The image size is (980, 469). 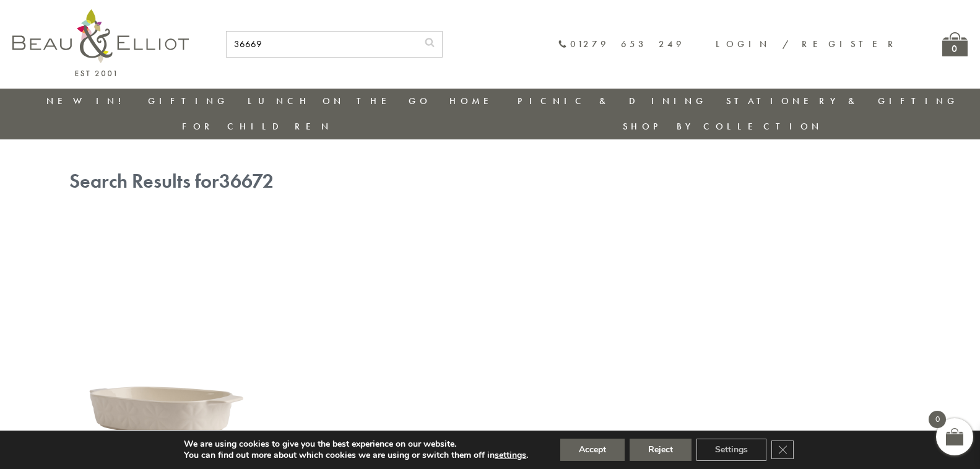 What do you see at coordinates (322, 44) in the screenshot?
I see `input: SEARCH` at bounding box center [322, 44].